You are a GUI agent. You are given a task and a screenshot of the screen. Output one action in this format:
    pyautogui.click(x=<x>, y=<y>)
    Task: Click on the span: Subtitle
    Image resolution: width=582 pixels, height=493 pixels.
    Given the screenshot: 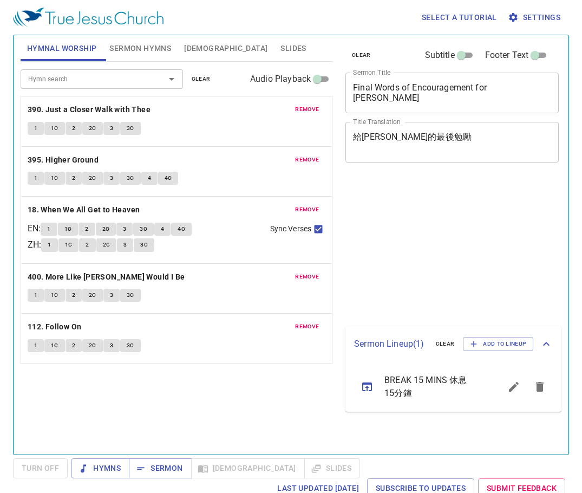 What is the action you would take?
    pyautogui.click(x=440, y=55)
    